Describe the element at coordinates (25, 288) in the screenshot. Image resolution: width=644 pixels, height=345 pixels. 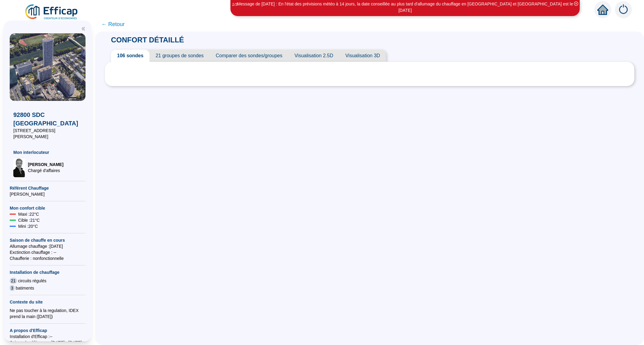
I see `span: batiments` at that location.